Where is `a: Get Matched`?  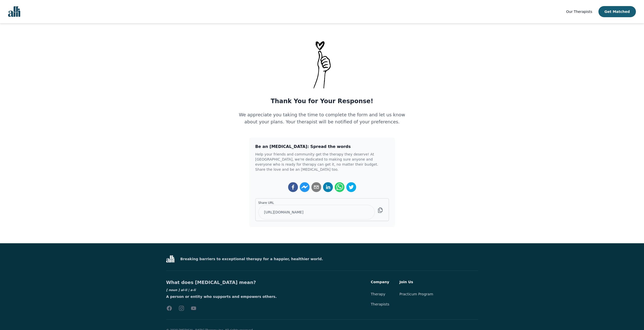 a: Get Matched is located at coordinates (617, 12).